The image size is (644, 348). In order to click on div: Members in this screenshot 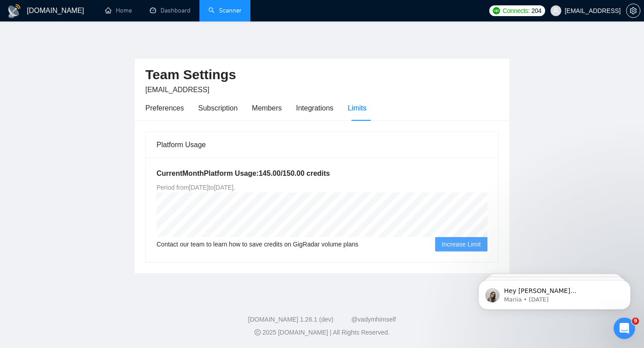, I will do `click(267, 108)`.